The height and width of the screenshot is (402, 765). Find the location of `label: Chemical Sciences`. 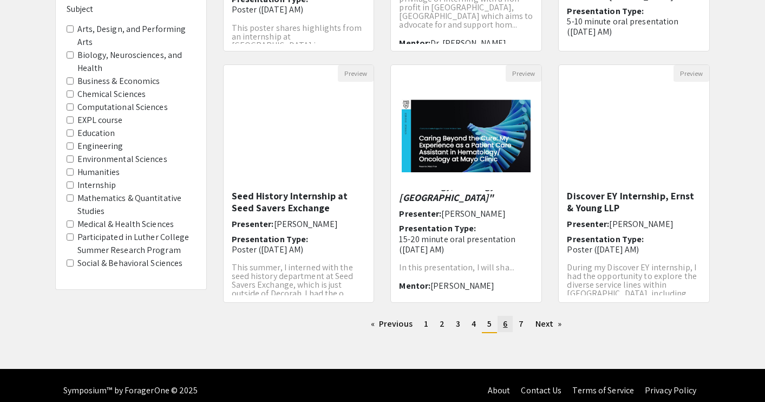

label: Chemical Sciences is located at coordinates (111, 94).